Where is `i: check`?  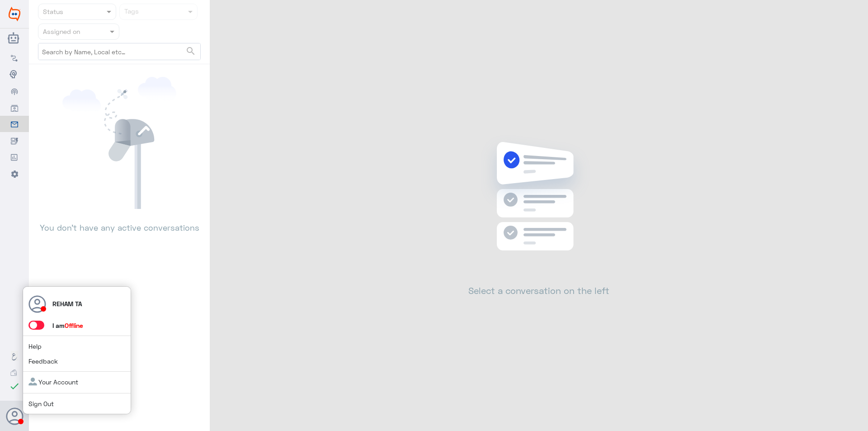 i: check is located at coordinates (14, 386).